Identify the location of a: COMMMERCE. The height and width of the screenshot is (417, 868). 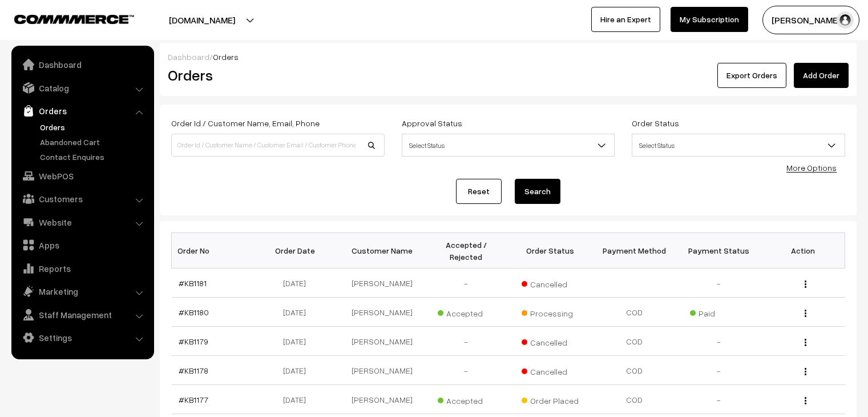
(64, 19).